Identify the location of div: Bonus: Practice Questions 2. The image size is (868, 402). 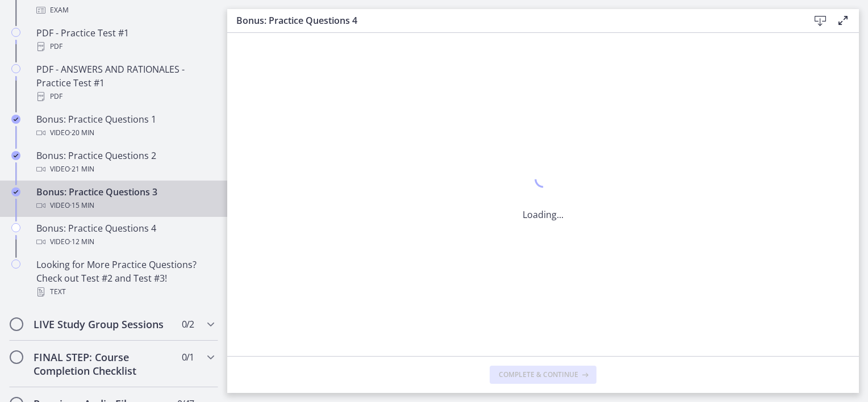
(125, 163).